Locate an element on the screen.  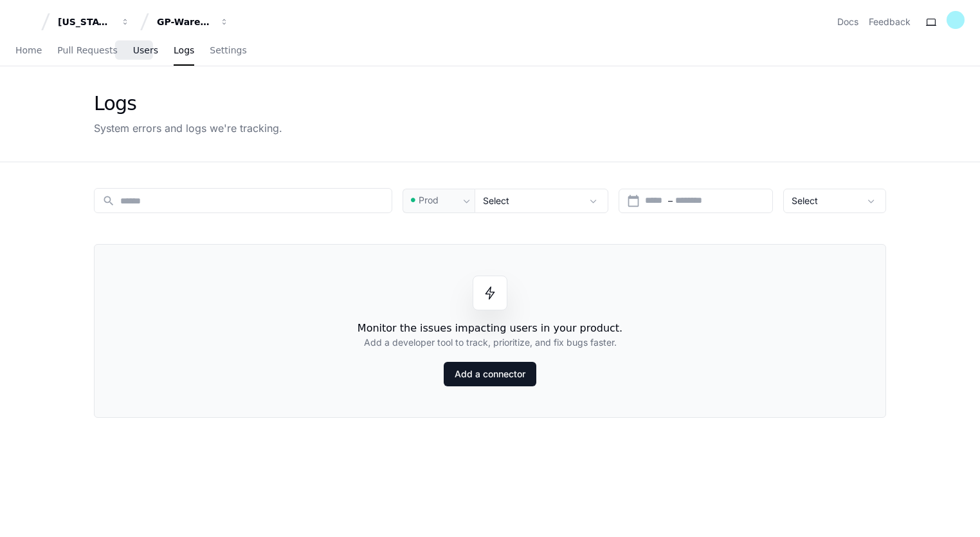
span: Pull Requests is located at coordinates (86, 50).